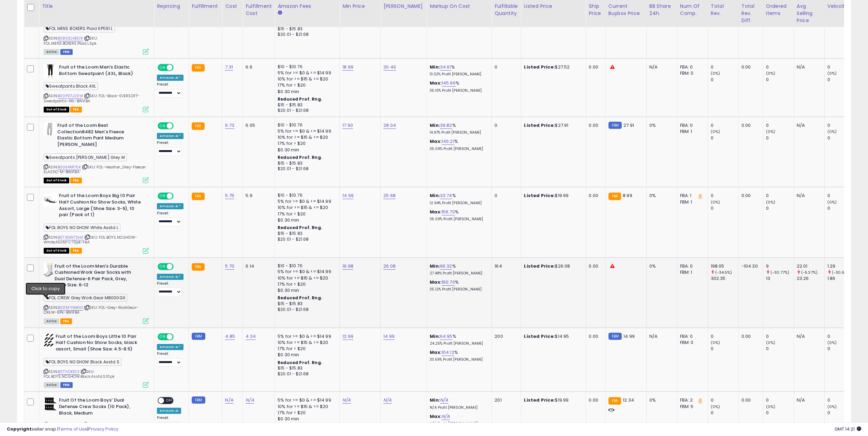 The image size is (868, 436). Describe the element at coordinates (448, 212) in the screenshot. I see `a: 156.70` at that location.